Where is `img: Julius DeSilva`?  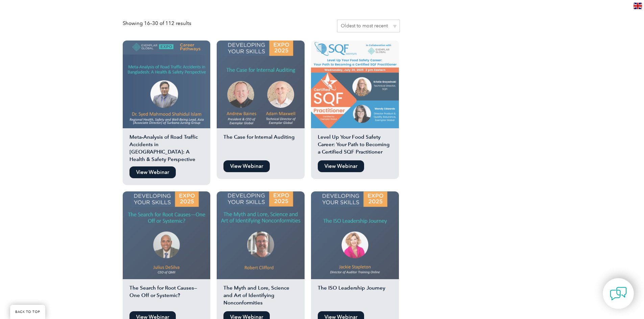
img: Julius DeSilva is located at coordinates (166, 235).